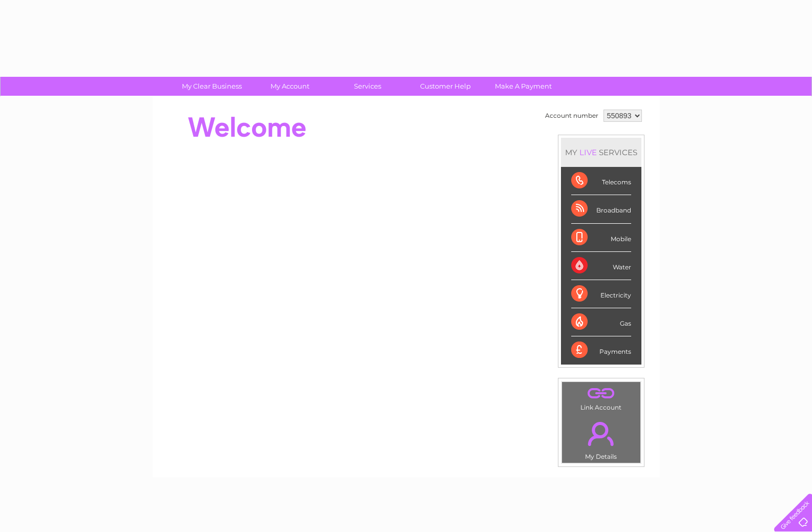 The image size is (812, 532). I want to click on td: Link Account, so click(601, 397).